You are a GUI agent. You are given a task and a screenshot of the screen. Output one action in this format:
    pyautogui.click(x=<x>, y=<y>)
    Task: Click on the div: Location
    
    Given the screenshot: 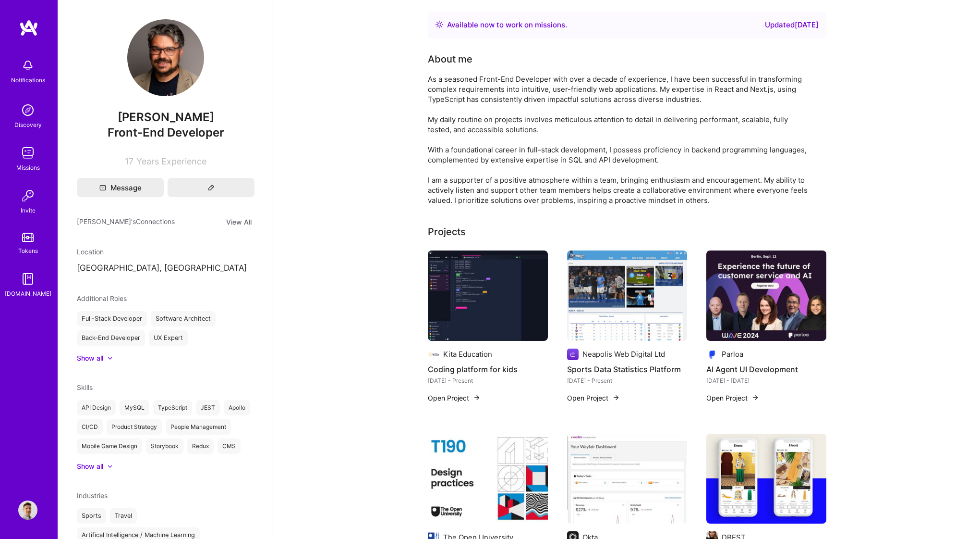 What is the action you would take?
    pyautogui.click(x=166, y=252)
    